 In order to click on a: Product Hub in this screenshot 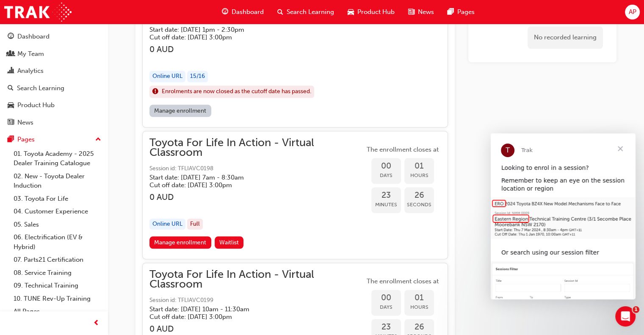, I will do `click(54, 105)`.